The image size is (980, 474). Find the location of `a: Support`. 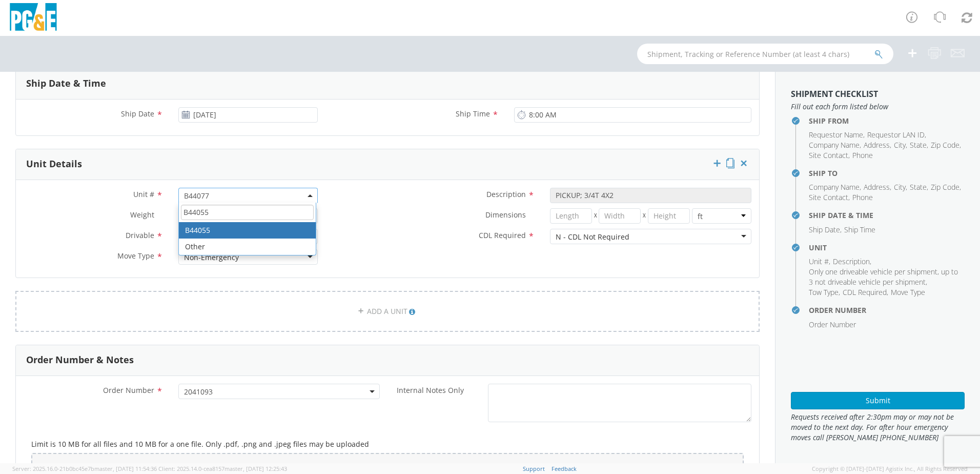

a: Support is located at coordinates (534, 468).